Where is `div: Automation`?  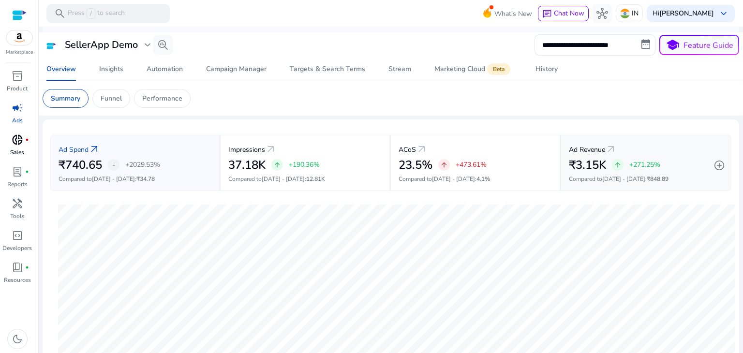 div: Automation is located at coordinates (164, 69).